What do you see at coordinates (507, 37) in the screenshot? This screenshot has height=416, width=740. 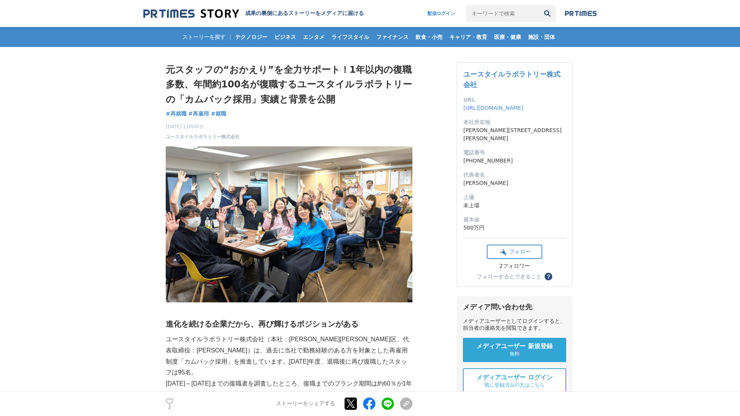 I see `span: 医療・健康` at bounding box center [507, 37].